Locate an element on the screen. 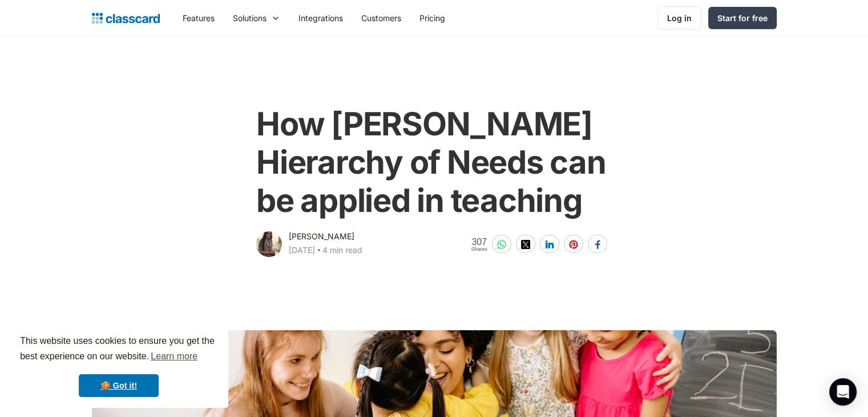  img: whatsapp-white sharing button is located at coordinates (502, 244).